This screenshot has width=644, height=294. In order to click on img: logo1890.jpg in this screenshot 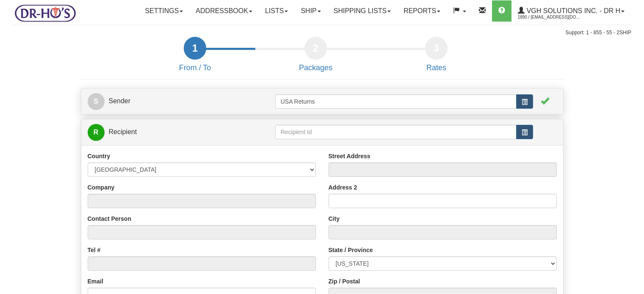, I will do `click(45, 13)`.